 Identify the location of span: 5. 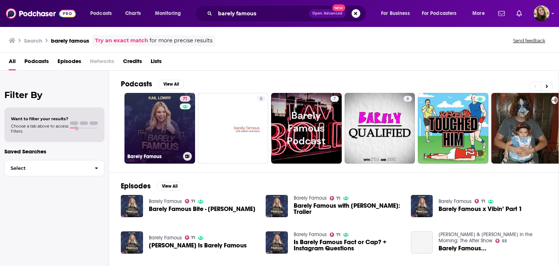
(261, 99).